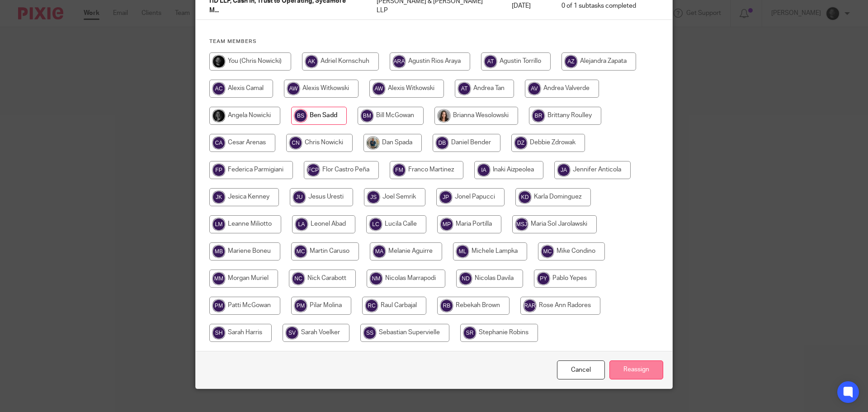 This screenshot has width=868, height=412. What do you see at coordinates (581, 370) in the screenshot?
I see `a: Close this dialog window` at bounding box center [581, 370].